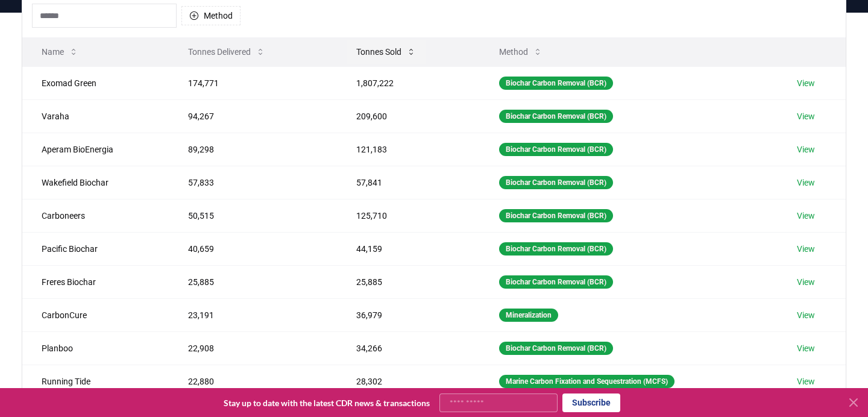  I want to click on td: 28,302, so click(408, 381).